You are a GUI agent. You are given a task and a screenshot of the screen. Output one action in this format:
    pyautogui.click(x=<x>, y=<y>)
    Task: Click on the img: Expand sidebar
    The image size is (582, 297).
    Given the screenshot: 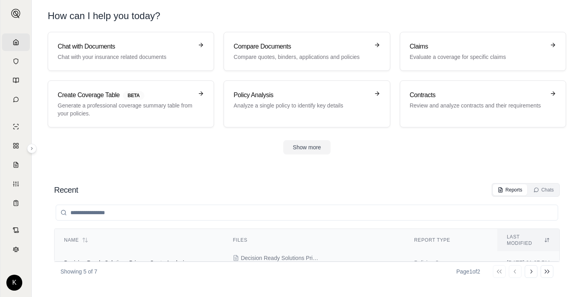 What is the action you would take?
    pyautogui.click(x=16, y=14)
    